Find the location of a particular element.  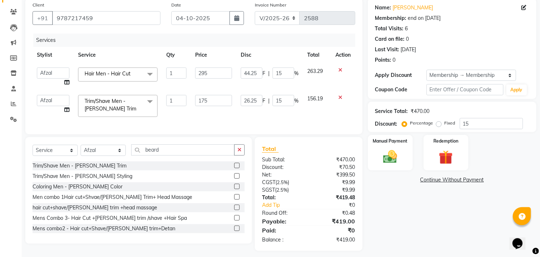

div: 6 is located at coordinates (407, 29).